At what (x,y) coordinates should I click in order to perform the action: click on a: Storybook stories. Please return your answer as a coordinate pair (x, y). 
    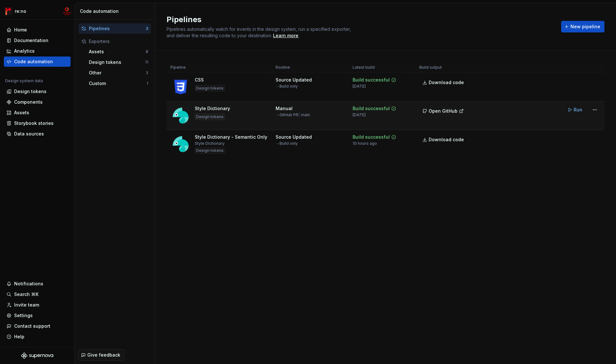
    Looking at the image, I should click on (37, 123).